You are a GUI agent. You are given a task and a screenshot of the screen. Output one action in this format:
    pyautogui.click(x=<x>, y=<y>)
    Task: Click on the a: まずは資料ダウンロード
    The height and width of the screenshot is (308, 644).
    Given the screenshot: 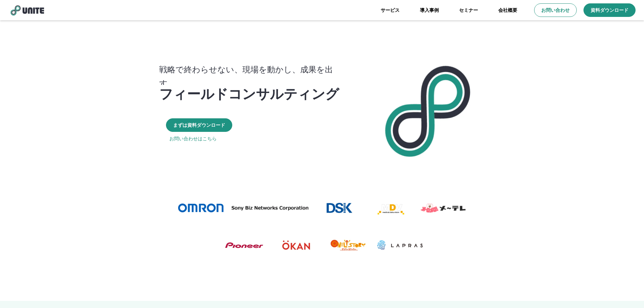 What is the action you would take?
    pyautogui.click(x=199, y=125)
    